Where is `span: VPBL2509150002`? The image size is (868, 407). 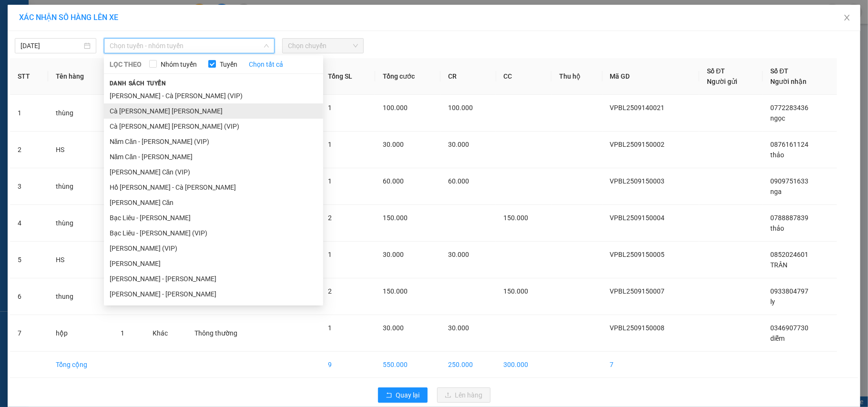 span: VPBL2509150002 is located at coordinates (638, 144).